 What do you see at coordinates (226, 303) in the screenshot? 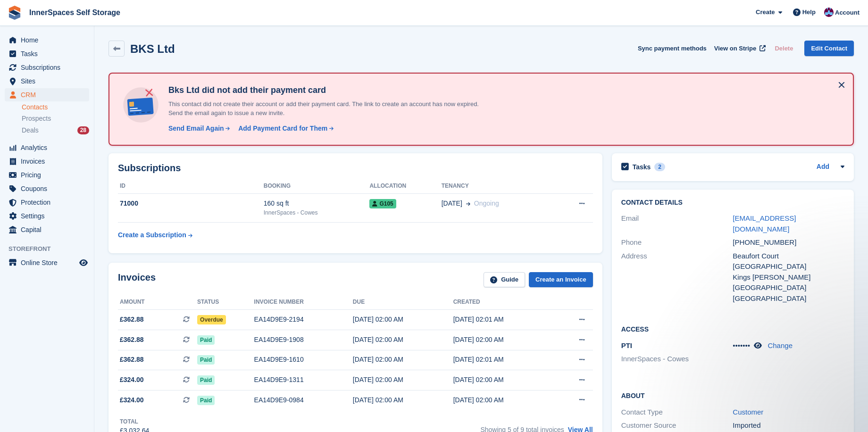
I see `th: Status` at bounding box center [226, 303].